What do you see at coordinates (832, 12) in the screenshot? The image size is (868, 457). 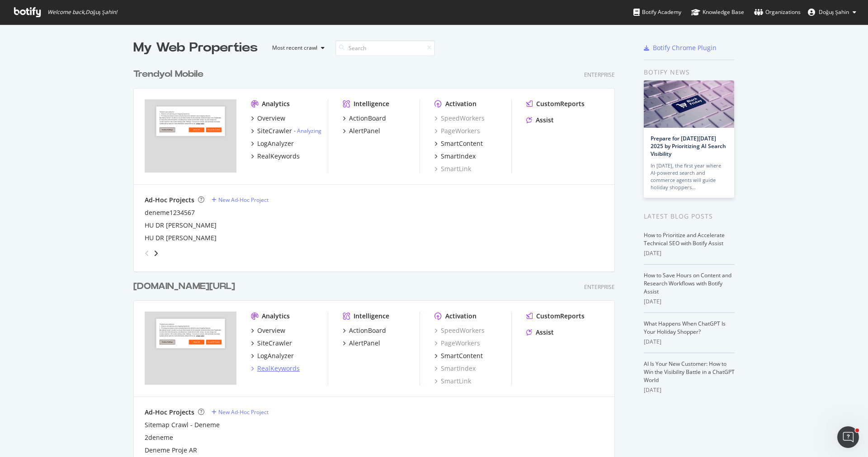 I see `button: Doğuş Şahin` at bounding box center [832, 12].